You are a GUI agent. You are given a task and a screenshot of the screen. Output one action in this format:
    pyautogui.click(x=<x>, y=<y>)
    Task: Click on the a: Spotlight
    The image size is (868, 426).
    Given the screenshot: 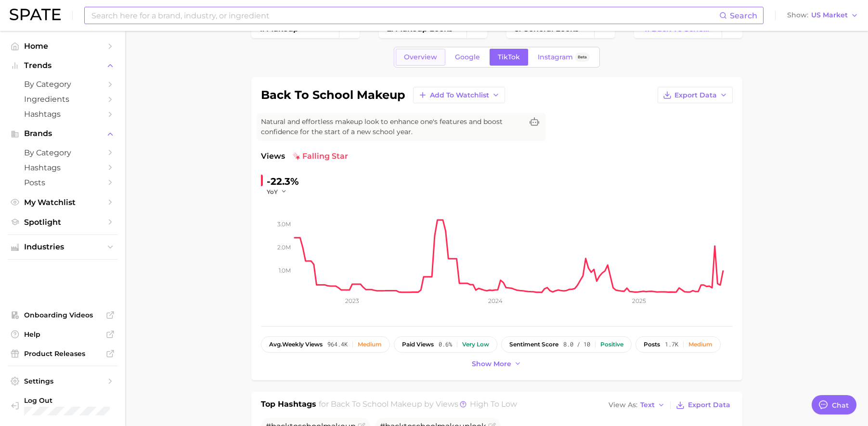 What is the action you would take?
    pyautogui.click(x=63, y=221)
    